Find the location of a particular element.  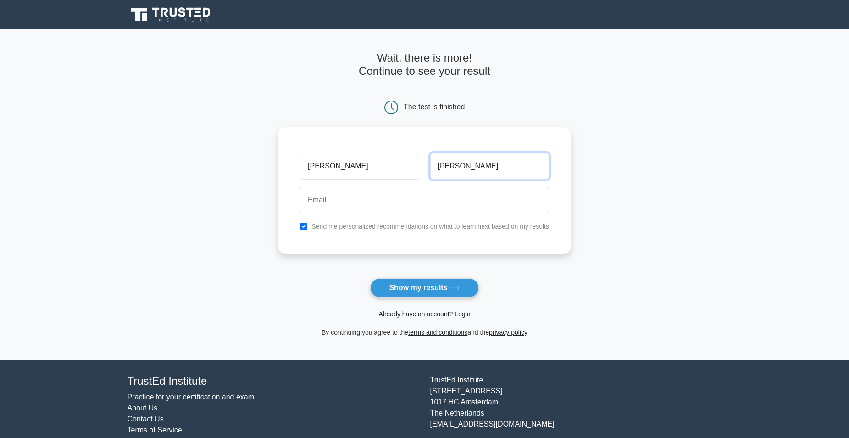

a: Terms of Service is located at coordinates (155, 429).